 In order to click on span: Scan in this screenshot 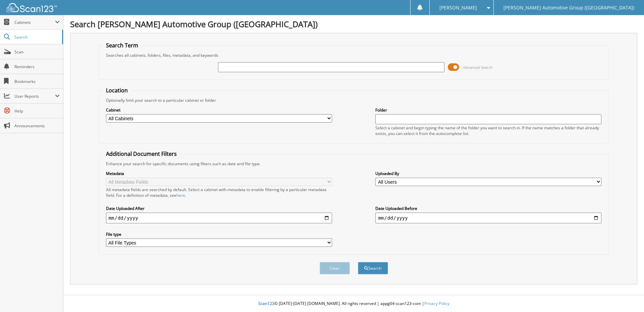, I will do `click(37, 52)`.